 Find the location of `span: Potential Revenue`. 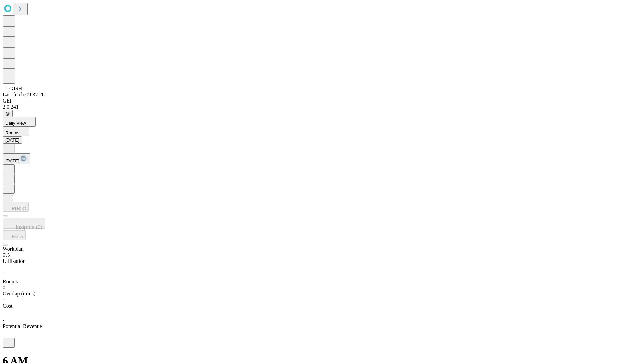

span: Potential Revenue is located at coordinates (22, 326).